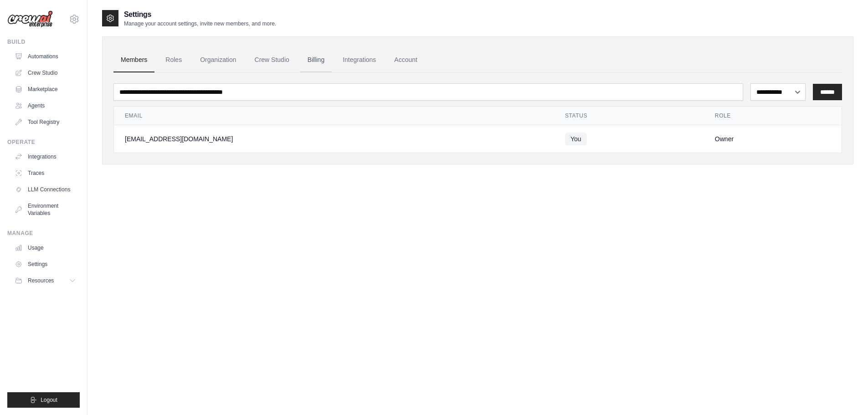 Image resolution: width=868 pixels, height=415 pixels. I want to click on a: Members, so click(134, 60).